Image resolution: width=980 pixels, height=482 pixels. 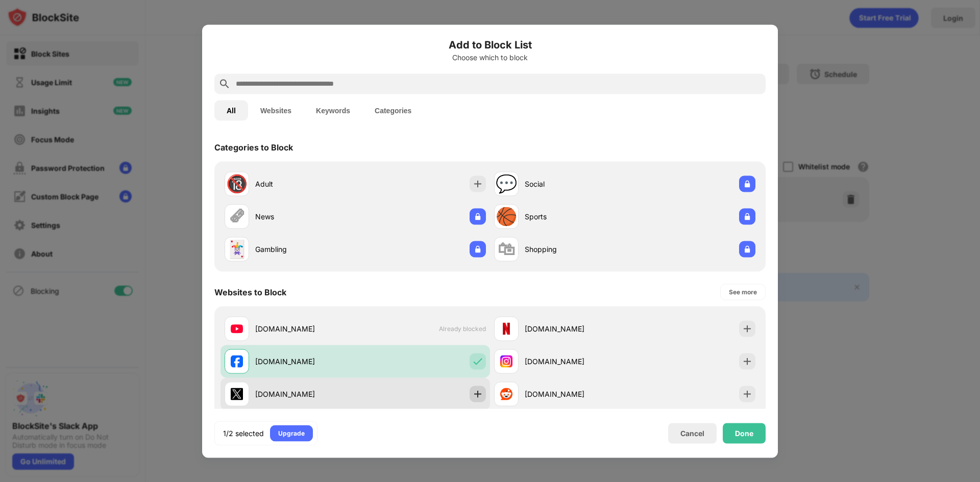 I want to click on div: 1/2 selected, so click(x=243, y=433).